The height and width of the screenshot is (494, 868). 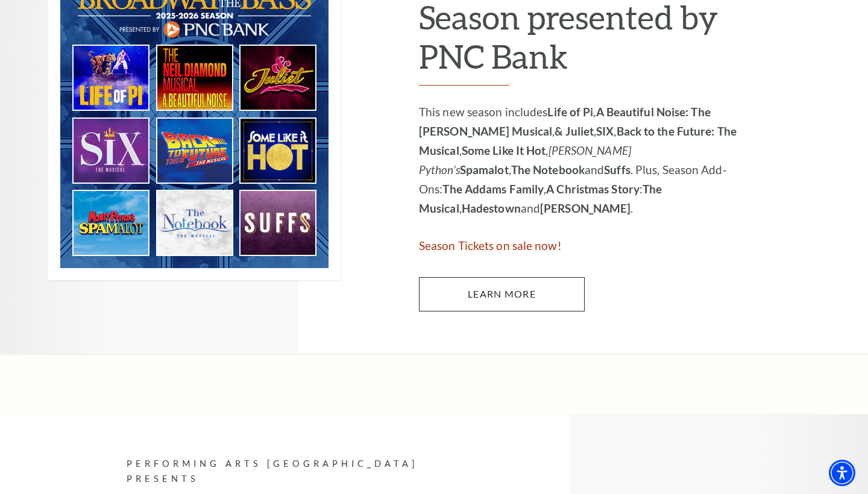 What do you see at coordinates (574, 131) in the screenshot?
I see `strong: & Juliet` at bounding box center [574, 131].